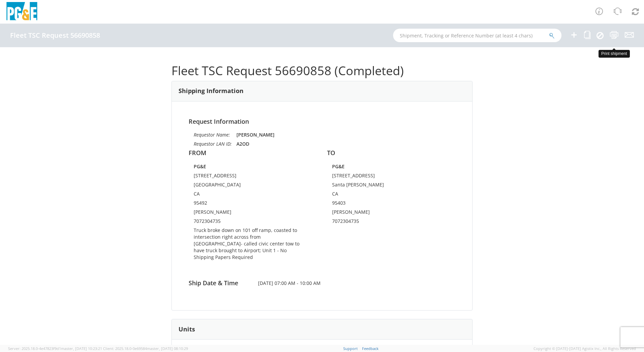 This screenshot has width=644, height=352. What do you see at coordinates (389, 204) in the screenshot?
I see `td: 95403` at bounding box center [389, 204].